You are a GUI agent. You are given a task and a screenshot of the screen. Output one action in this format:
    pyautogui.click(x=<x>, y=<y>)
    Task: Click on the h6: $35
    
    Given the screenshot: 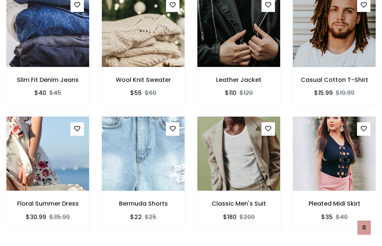 What is the action you would take?
    pyautogui.click(x=327, y=217)
    